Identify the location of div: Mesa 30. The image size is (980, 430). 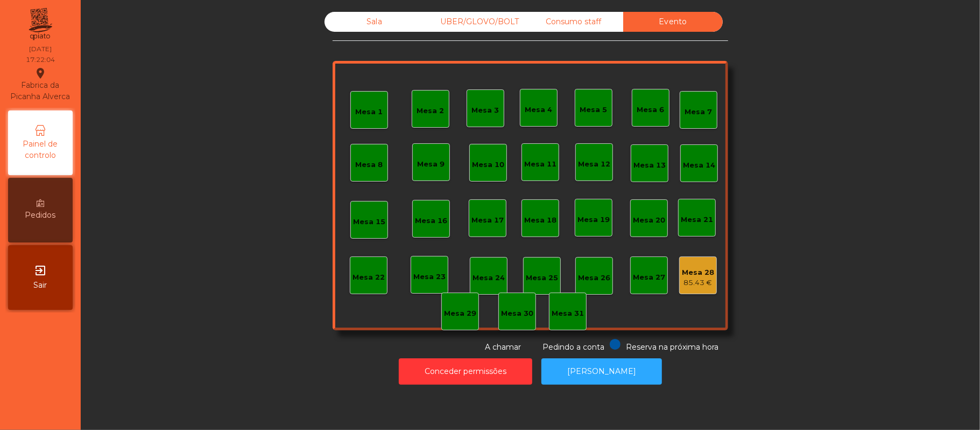
(517, 313).